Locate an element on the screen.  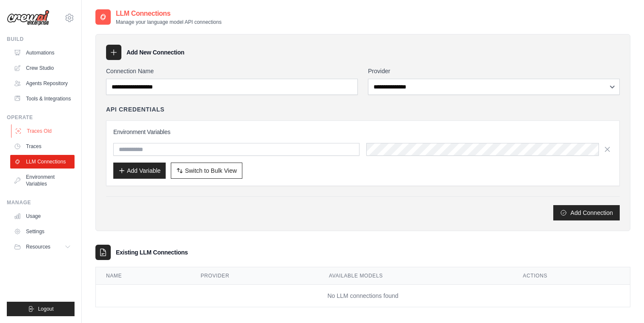
button: Switch to Bulk View is located at coordinates (206, 171).